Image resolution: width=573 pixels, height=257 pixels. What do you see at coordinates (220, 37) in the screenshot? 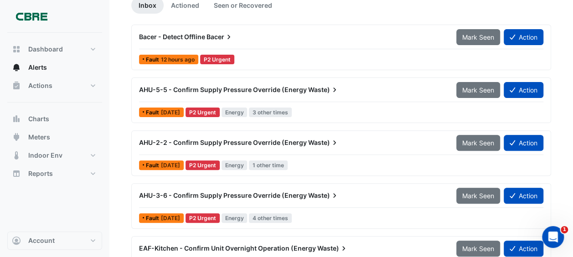
I see `span: Bacer` at bounding box center [220, 37].